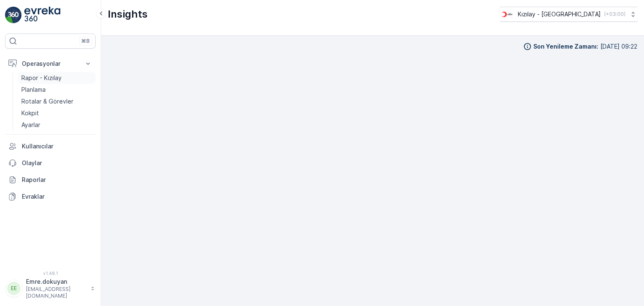  I want to click on button: Operasyonlar, so click(50, 63).